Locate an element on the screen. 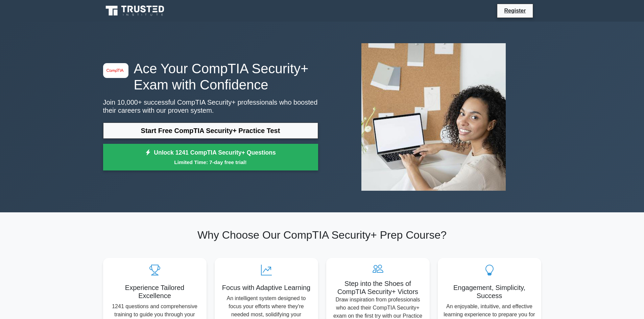 The height and width of the screenshot is (319, 644). p: Join 10,000+ successful CompTIA Security+ professionals who boosted their careers with our proven... is located at coordinates (211, 106).